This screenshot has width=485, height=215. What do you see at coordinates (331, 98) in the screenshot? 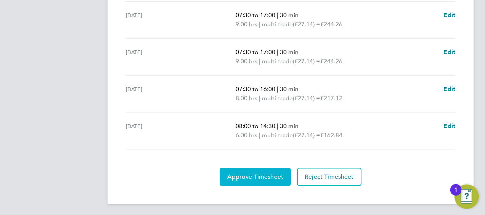
I see `span: £217.12` at bounding box center [331, 98].